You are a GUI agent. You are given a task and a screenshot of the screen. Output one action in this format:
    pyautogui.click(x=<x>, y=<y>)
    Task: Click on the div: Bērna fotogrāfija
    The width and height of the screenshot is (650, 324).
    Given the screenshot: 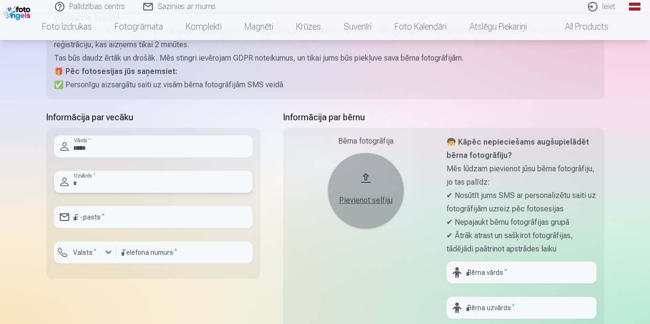 What is the action you would take?
    pyautogui.click(x=366, y=141)
    